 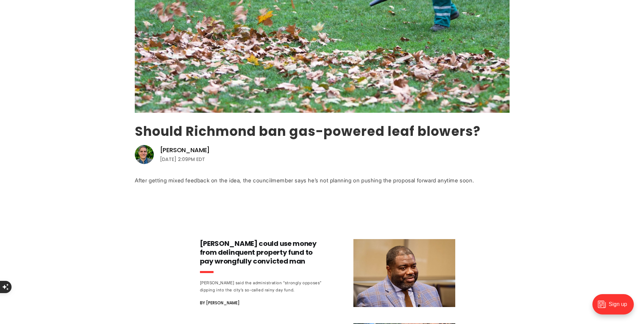 What do you see at coordinates (404, 273) in the screenshot?
I see `img: Richmond could use money from delinquent property fund to pay wrongfully convicted man` at bounding box center [404, 273].